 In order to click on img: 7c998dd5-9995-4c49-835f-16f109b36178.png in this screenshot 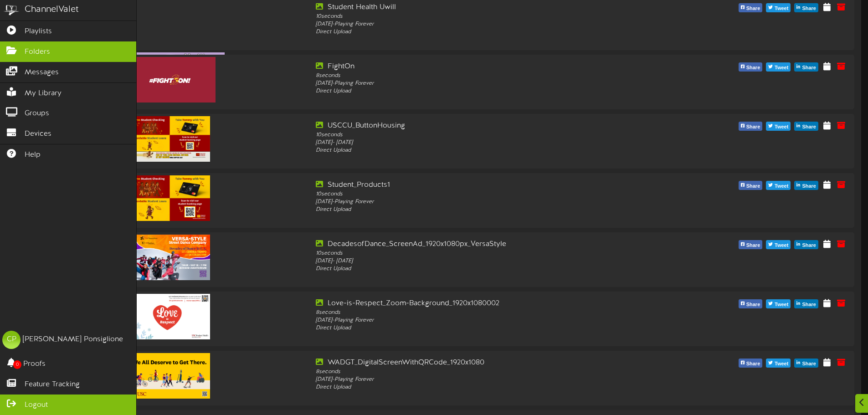, I will do `click(170, 198)`.